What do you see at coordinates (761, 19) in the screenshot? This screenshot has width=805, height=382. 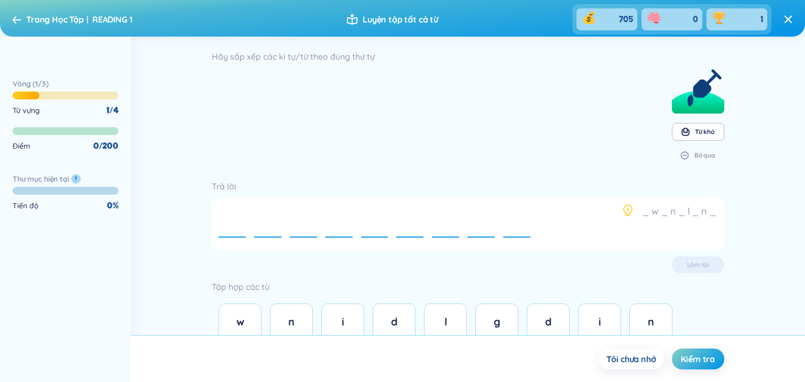 I see `span: 1` at bounding box center [761, 19].